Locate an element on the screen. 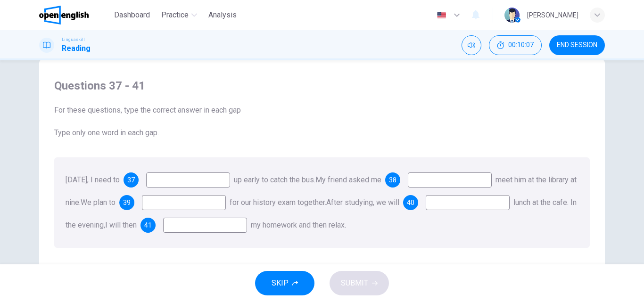 The height and width of the screenshot is (302, 644). span: I will then is located at coordinates (121, 225).